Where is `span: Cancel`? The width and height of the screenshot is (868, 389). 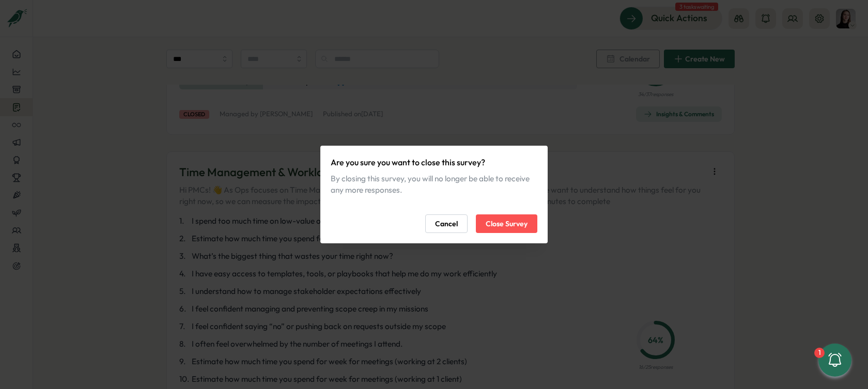 span: Cancel is located at coordinates (446, 224).